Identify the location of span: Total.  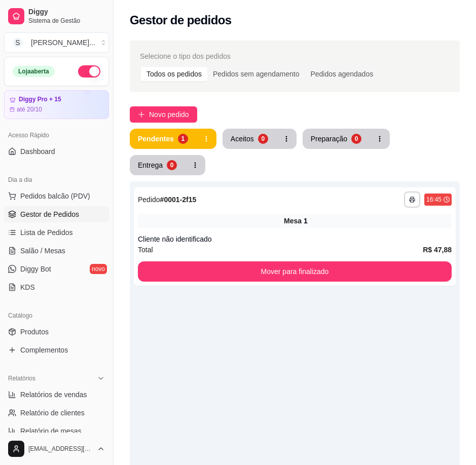
(146, 250).